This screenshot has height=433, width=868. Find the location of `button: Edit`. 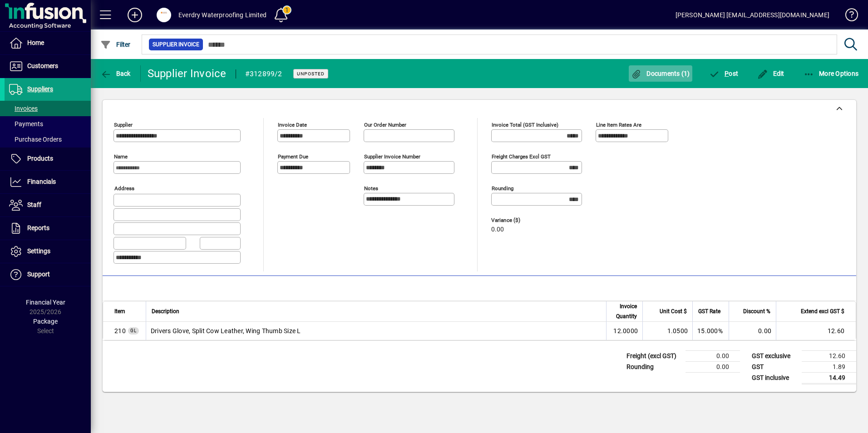

button: Edit is located at coordinates (771, 74).